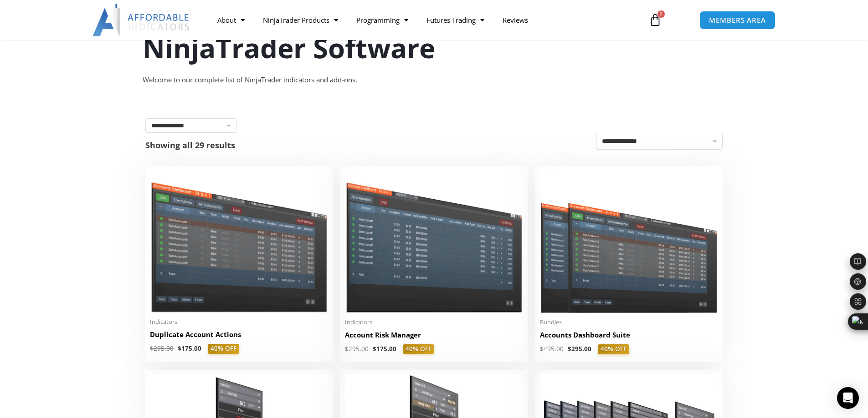 The image size is (868, 418). What do you see at coordinates (737, 20) in the screenshot?
I see `a: MEMBERS AREA` at bounding box center [737, 20].